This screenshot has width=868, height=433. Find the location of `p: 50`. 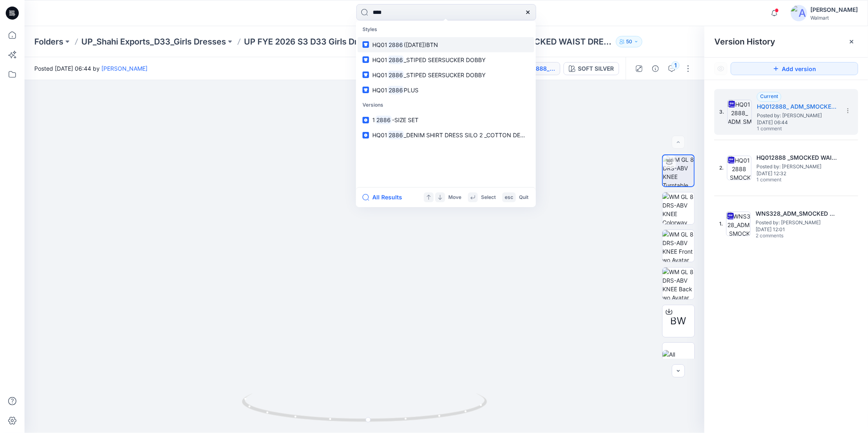

p: 50 is located at coordinates (629, 42).